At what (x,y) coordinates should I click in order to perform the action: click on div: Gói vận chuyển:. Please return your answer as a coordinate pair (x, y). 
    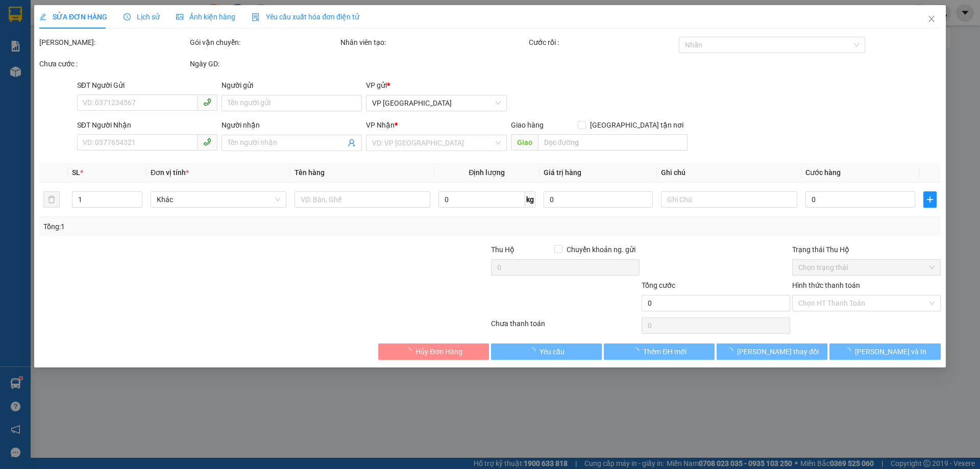
    Looking at the image, I should click on (263, 43).